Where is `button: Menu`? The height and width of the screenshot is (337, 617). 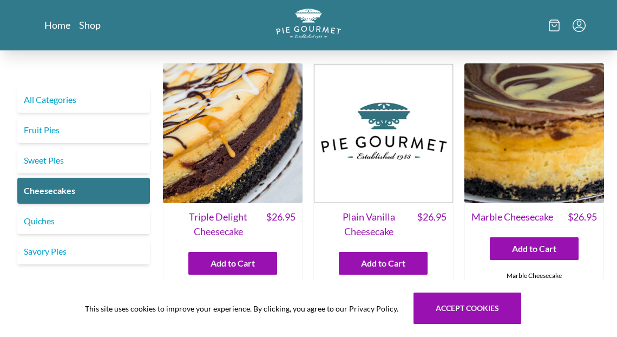
button: Menu is located at coordinates (579, 25).